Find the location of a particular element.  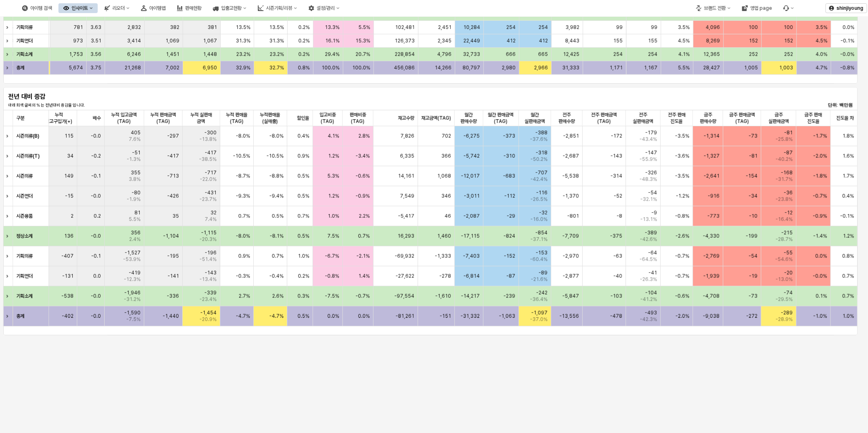

strong: 기획소계 is located at coordinates (25, 54).